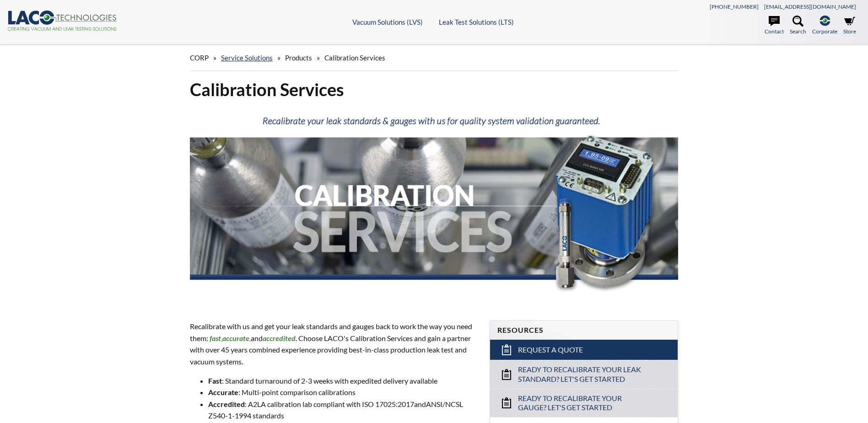  What do you see at coordinates (850, 26) in the screenshot?
I see `a: Store` at bounding box center [850, 26].